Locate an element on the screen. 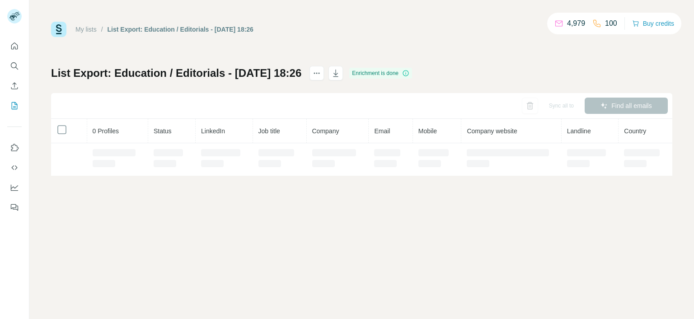 This screenshot has width=694, height=319. button: Dashboard is located at coordinates (14, 187).